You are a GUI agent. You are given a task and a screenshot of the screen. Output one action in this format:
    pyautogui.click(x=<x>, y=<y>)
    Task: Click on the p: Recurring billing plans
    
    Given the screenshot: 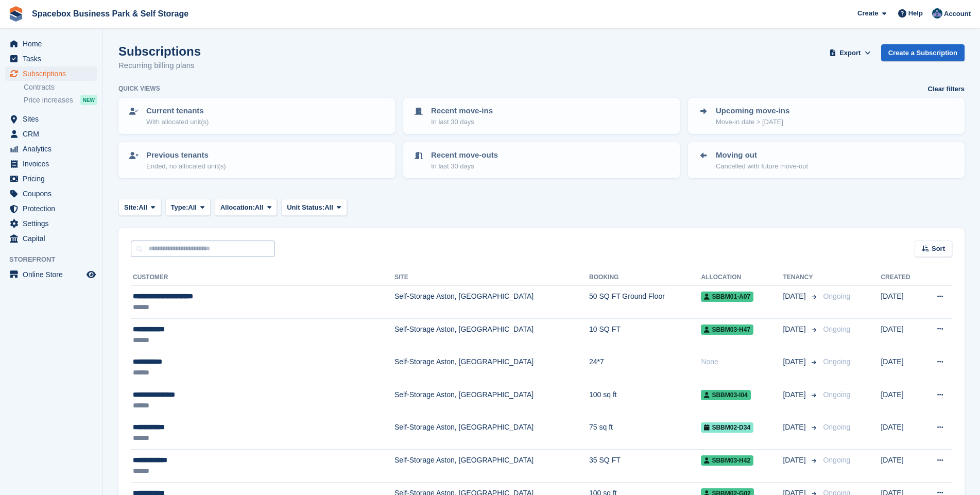 What is the action you would take?
    pyautogui.click(x=160, y=65)
    